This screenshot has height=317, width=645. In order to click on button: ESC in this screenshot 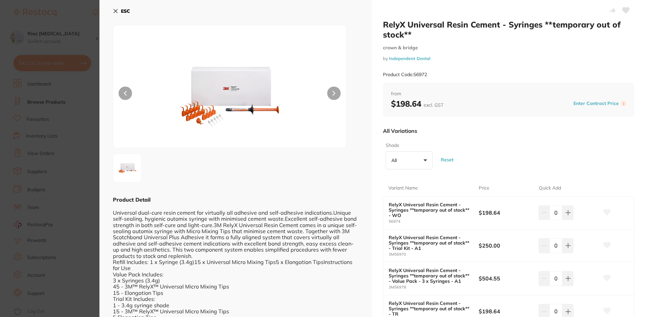, I will do `click(121, 11)`.